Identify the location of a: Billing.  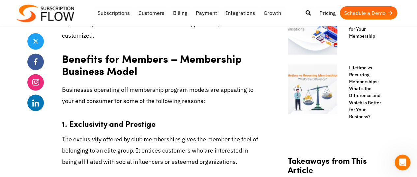
(180, 13).